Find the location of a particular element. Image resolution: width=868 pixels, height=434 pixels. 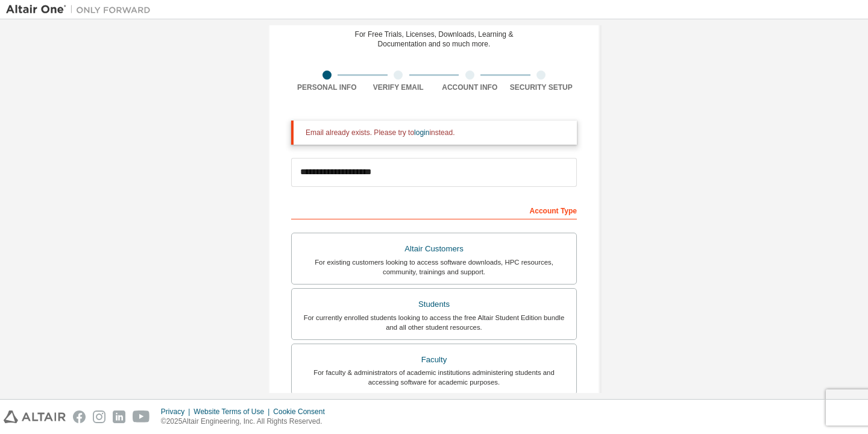

div: Account Info is located at coordinates (469, 87).